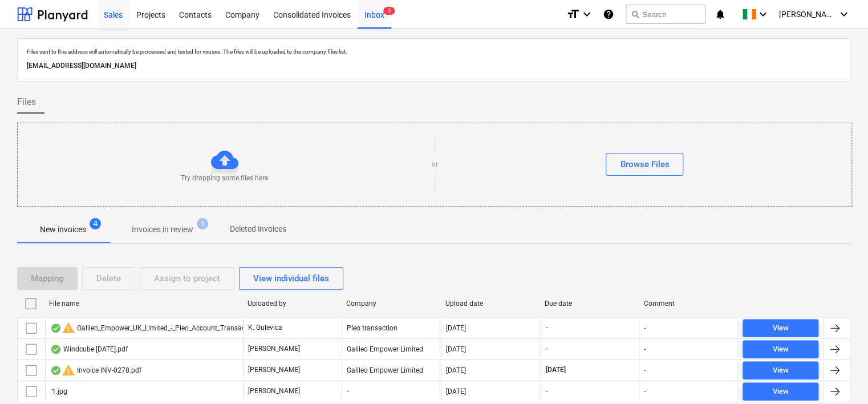 Image resolution: width=868 pixels, height=404 pixels. Describe the element at coordinates (265, 327) in the screenshot. I see `p: K. Gulevica` at that location.